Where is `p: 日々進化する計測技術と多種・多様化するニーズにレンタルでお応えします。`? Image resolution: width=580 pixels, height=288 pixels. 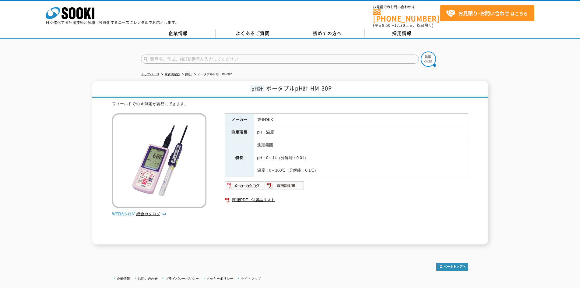
p: 日々進化する計測技術と多種・多様化するニーズにレンタルでお応えします。 is located at coordinates (112, 23).